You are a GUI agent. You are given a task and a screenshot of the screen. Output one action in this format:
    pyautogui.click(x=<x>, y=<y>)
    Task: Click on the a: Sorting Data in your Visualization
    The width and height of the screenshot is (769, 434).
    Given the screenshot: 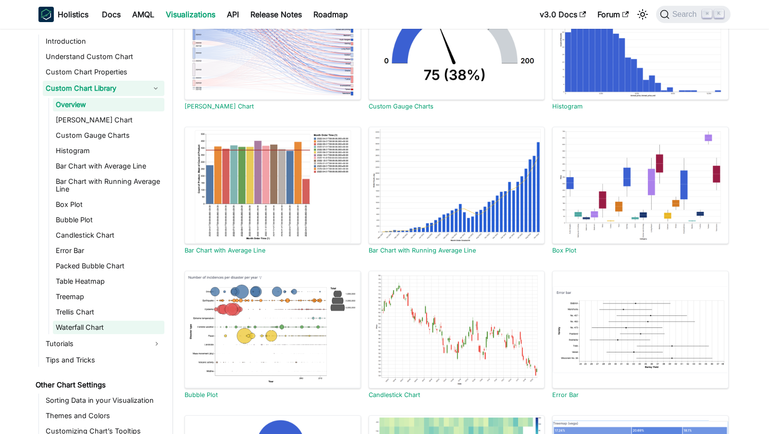 What is the action you would take?
    pyautogui.click(x=103, y=401)
    